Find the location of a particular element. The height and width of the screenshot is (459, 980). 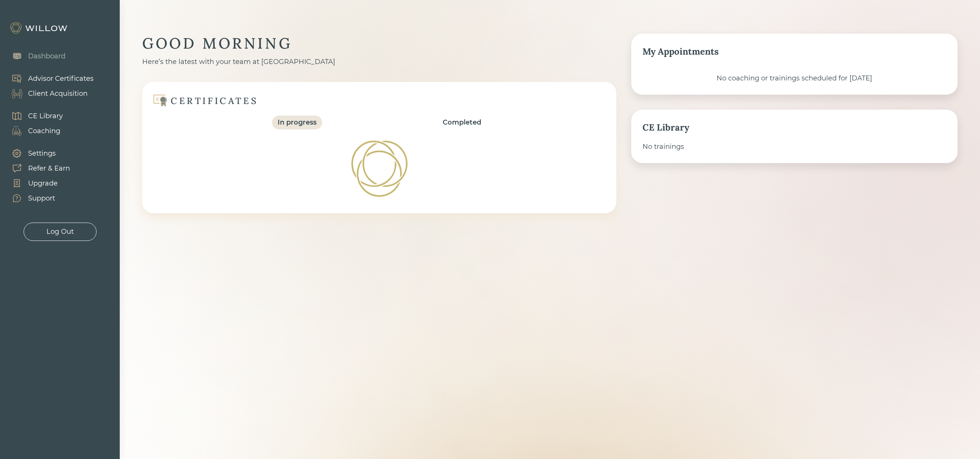

div: No trainings is located at coordinates (795, 147).